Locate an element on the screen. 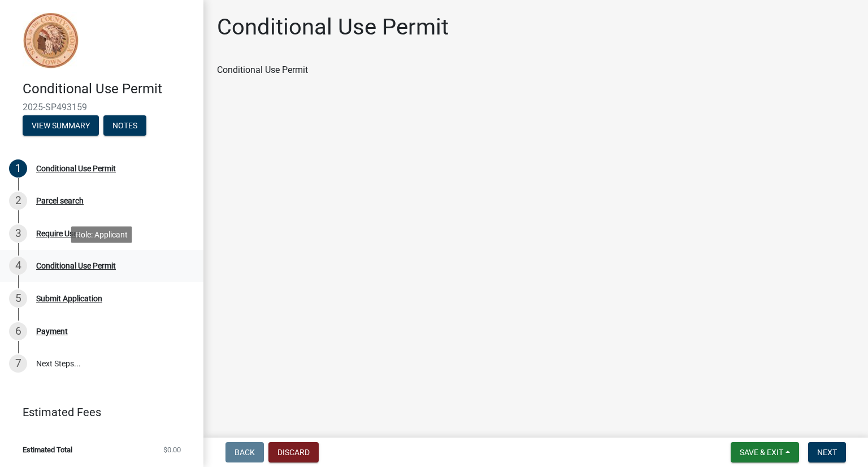 The width and height of the screenshot is (868, 467). div: 2 is located at coordinates (18, 200).